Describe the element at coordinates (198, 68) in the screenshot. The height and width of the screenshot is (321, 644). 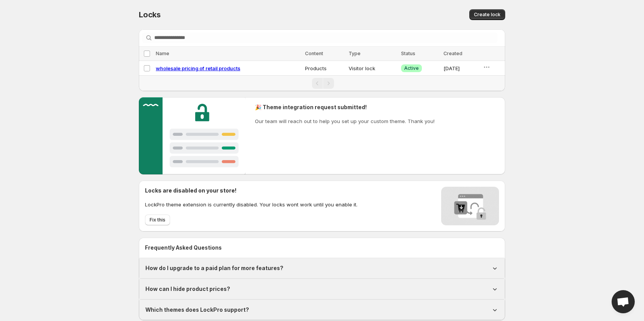
I see `a: wholesale pricing of retail products` at that location.